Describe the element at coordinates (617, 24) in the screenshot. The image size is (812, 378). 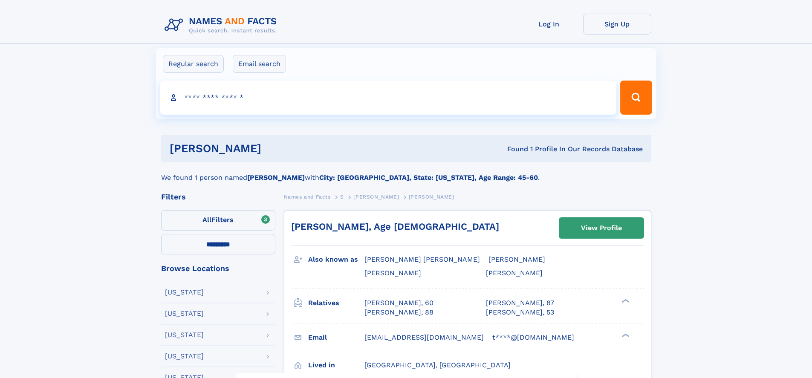
I see `a: Sign Up` at that location.